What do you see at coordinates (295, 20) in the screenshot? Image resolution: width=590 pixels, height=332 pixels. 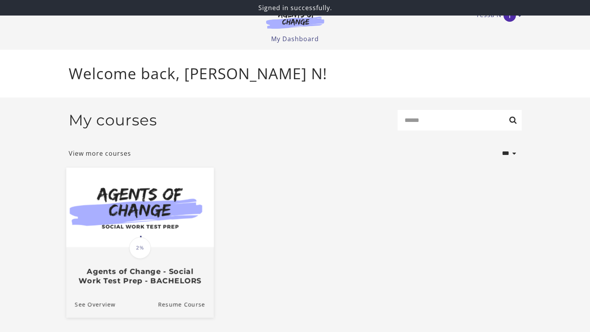 I see `img: Agents of Change Logo` at bounding box center [295, 20].